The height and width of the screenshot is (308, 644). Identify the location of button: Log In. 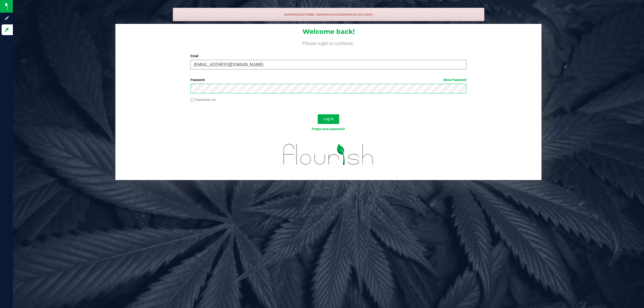
(329, 119).